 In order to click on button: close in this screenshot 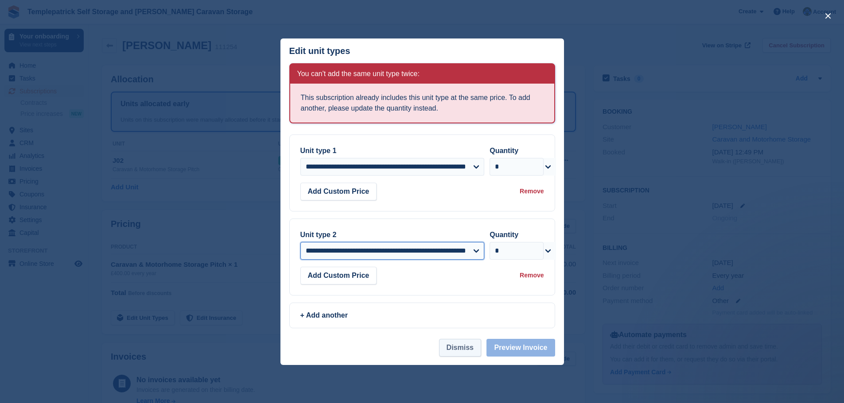, I will do `click(828, 16)`.